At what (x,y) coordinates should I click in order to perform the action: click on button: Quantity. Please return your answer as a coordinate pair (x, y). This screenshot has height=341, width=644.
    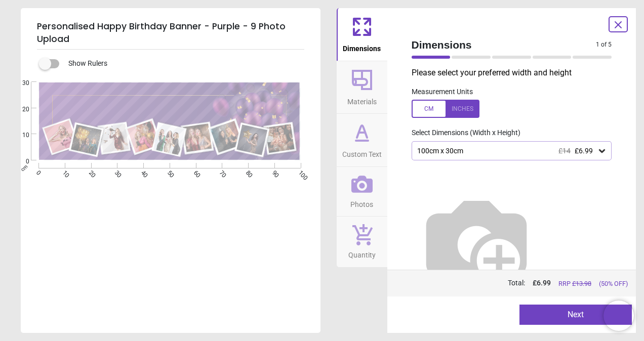
    Looking at the image, I should click on (362, 242).